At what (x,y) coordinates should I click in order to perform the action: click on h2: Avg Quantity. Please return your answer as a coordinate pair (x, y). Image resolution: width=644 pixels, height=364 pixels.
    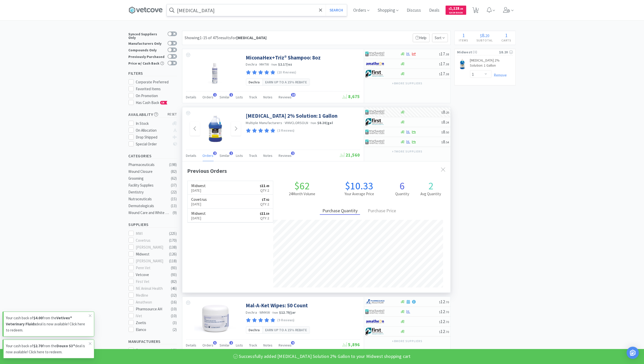
    Looking at the image, I should click on (431, 194).